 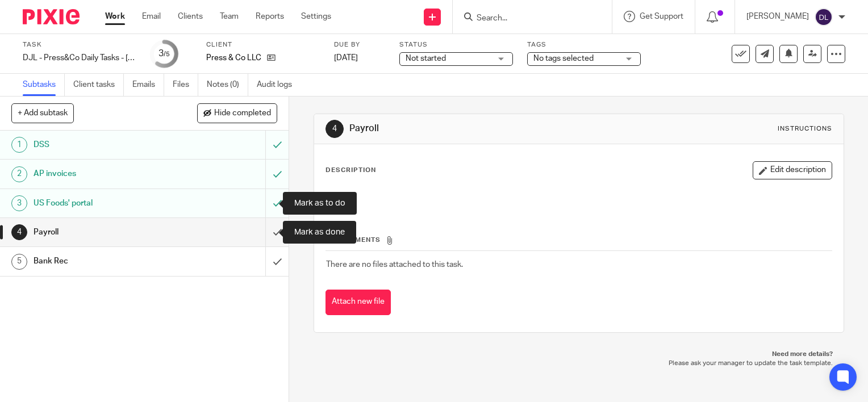 I want to click on a: Reports, so click(x=270, y=16).